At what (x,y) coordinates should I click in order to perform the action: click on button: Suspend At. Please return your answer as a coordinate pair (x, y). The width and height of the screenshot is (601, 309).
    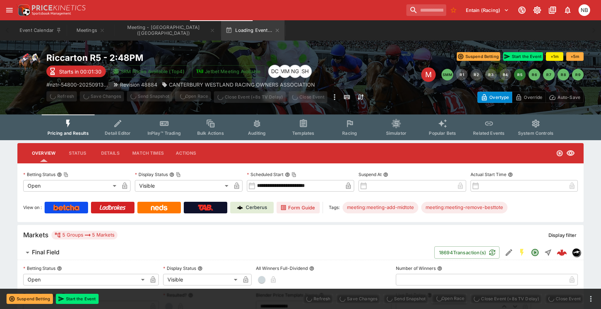
    Looking at the image, I should click on (386, 175).